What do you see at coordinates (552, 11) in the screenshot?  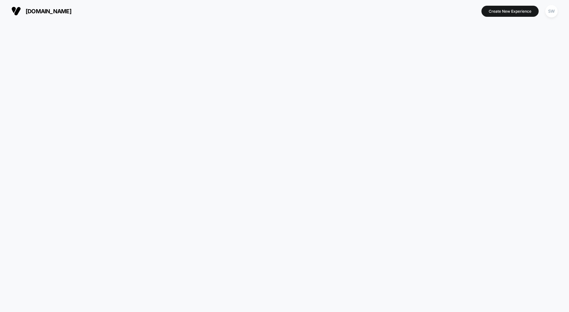 I see `div: SW` at bounding box center [552, 11].